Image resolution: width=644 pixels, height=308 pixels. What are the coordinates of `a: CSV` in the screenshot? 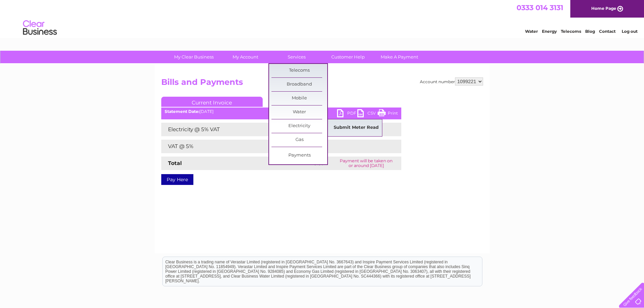 It's located at (368, 114).